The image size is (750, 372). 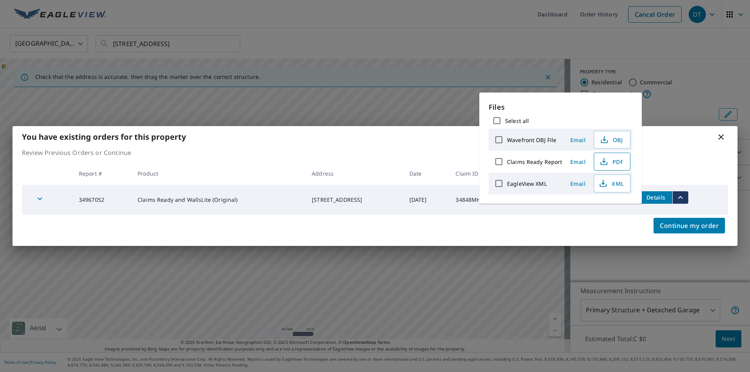 What do you see at coordinates (218, 174) in the screenshot?
I see `th: Product` at bounding box center [218, 174].